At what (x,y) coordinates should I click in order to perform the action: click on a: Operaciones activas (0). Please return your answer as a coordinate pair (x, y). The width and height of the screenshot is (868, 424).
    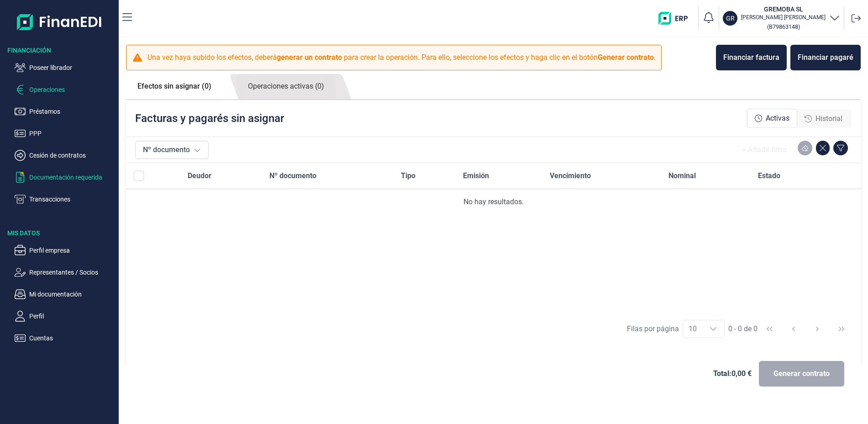
    Looking at the image, I should click on (286, 86).